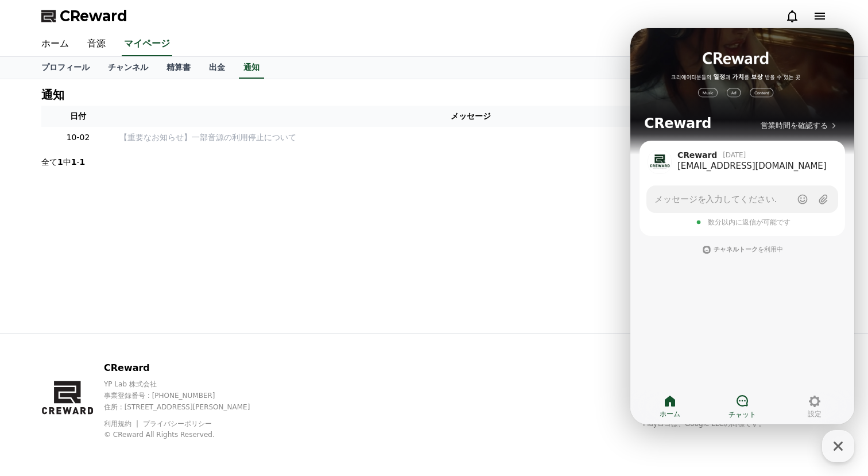  I want to click on th: 日付, so click(78, 116).